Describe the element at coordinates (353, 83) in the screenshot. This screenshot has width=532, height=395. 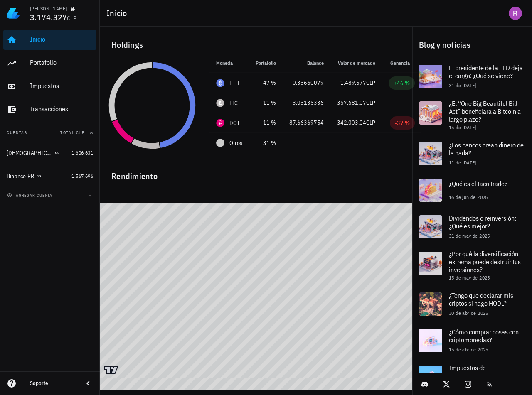
I see `span: 1.489.577` at that location.